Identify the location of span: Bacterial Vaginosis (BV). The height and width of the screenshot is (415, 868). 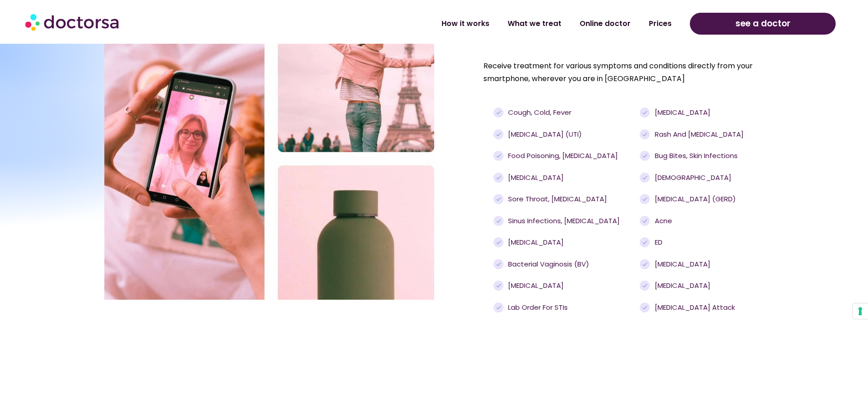
(547, 264).